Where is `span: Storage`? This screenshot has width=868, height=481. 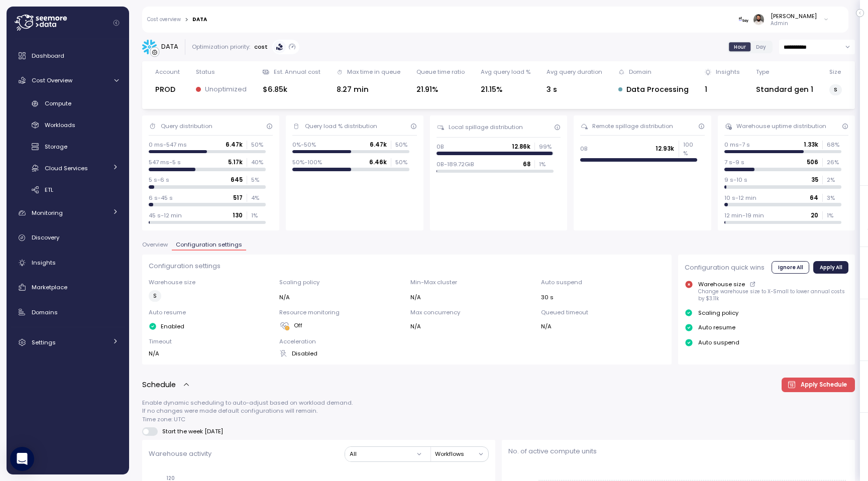 span: Storage is located at coordinates (56, 146).